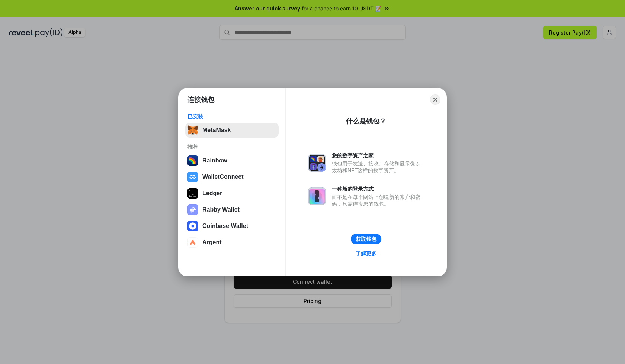 The image size is (625, 364). I want to click on div: 已安装, so click(232, 116).